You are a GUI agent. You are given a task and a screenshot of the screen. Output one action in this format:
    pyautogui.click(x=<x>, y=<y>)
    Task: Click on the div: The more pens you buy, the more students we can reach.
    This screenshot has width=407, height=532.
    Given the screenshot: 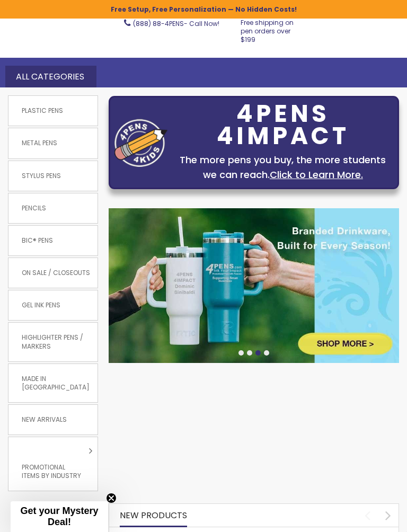 What is the action you would take?
    pyautogui.click(x=283, y=167)
    